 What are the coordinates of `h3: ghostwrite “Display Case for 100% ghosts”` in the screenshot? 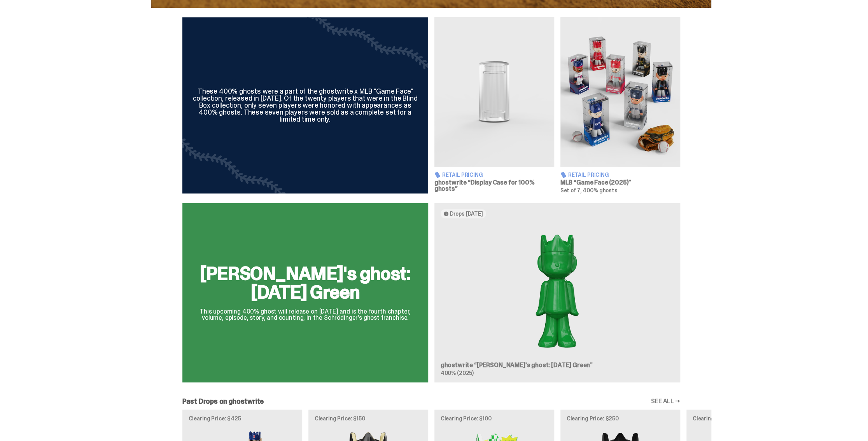 It's located at (494, 186).